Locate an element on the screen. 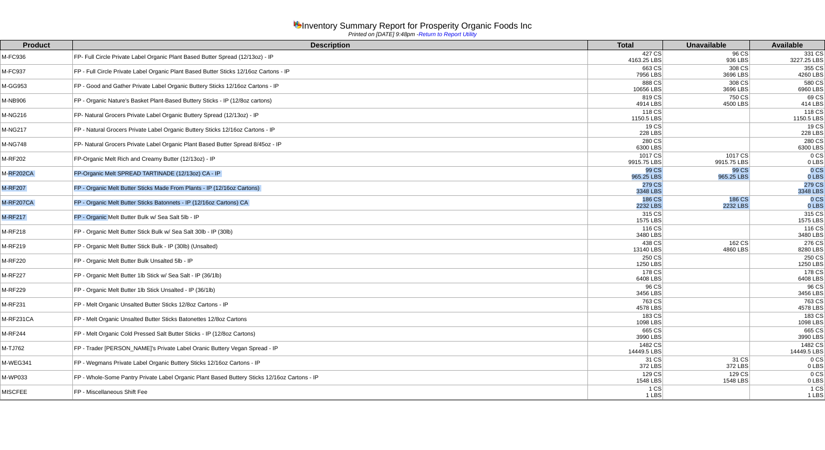 The height and width of the screenshot is (450, 825). td: FP - Melt Organic Unsalted Butter Sticks 12/8oz Cartons - IP is located at coordinates (330, 305).